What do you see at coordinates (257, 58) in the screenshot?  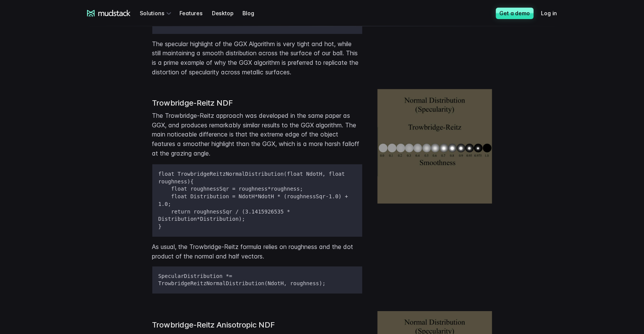 I see `p: The specular highlight of the GGX Algorithm is very tight and hot, while still maintaining a smoo...` at bounding box center [257, 58].